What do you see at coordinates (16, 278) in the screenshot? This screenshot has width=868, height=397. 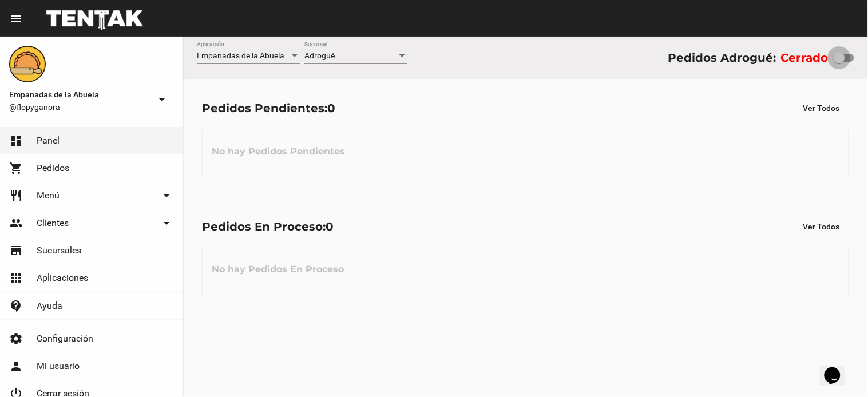 I see `mat-icon: apps` at bounding box center [16, 278].